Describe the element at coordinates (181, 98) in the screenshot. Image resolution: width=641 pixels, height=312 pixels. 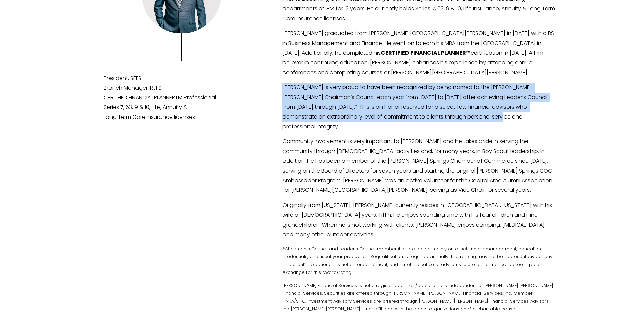
I see `p: President, SFFS Branch Manager, RJFS CERTIFIED FINANCIAL PLANNERTM Professional Series 7, 63, 9 &...` at that location.